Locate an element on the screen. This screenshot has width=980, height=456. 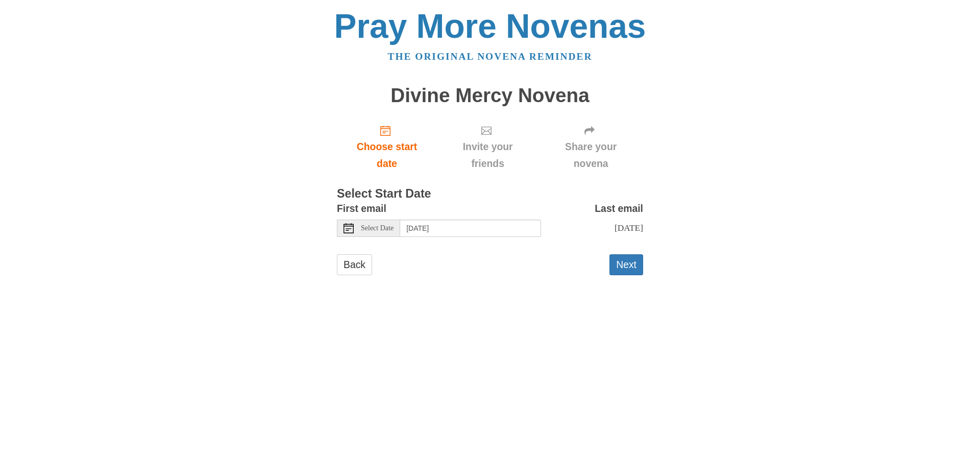
button: Next is located at coordinates (626, 264).